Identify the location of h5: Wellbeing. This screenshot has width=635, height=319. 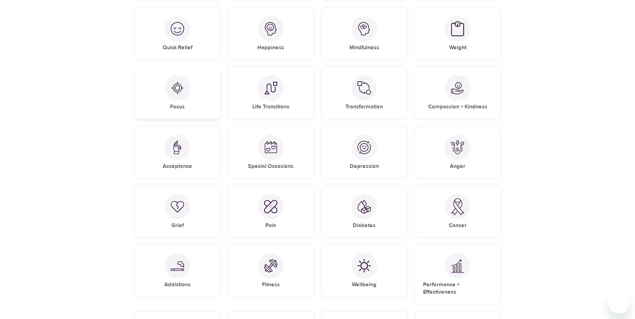
(364, 285).